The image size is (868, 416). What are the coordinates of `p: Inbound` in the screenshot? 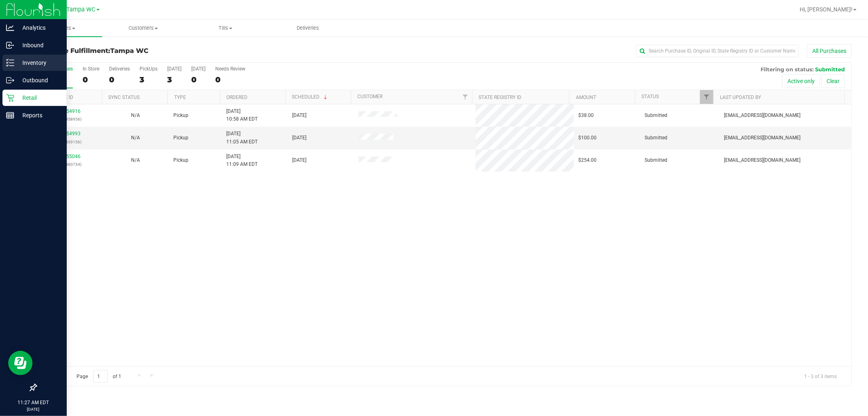 It's located at (39, 45).